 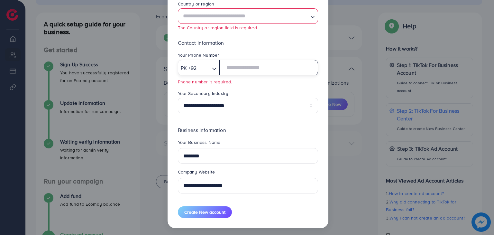 What do you see at coordinates (248, 130) in the screenshot?
I see `p: Business Information` at bounding box center [248, 130].